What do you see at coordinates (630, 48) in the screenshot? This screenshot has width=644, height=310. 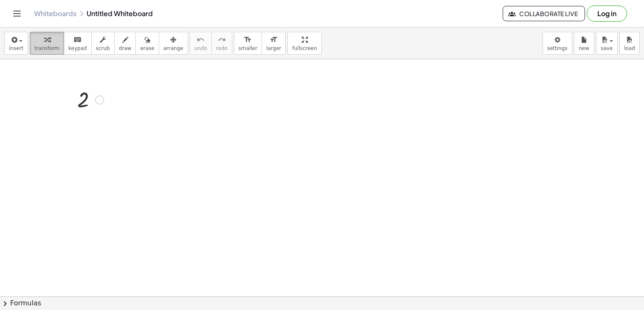 I see `span: load` at bounding box center [630, 48].